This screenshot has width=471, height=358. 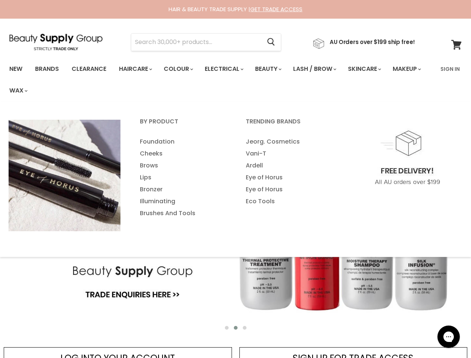 I want to click on a: Makeup, so click(x=406, y=69).